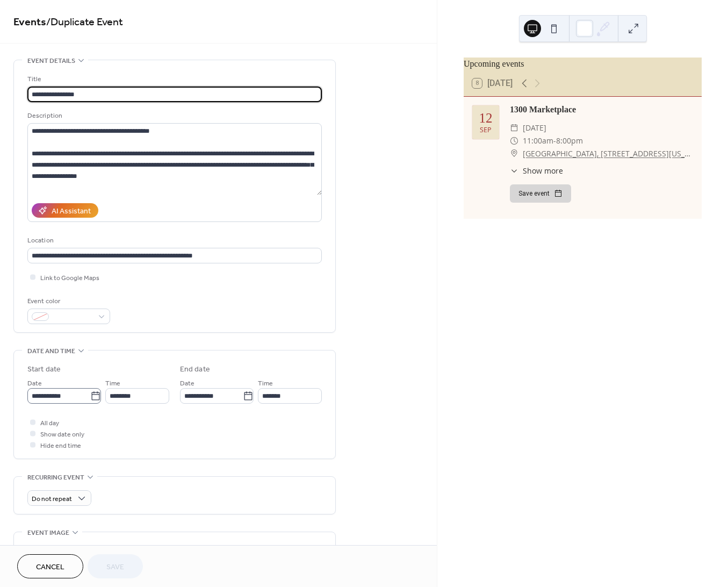 The height and width of the screenshot is (587, 728). I want to click on button: Cancel, so click(50, 566).